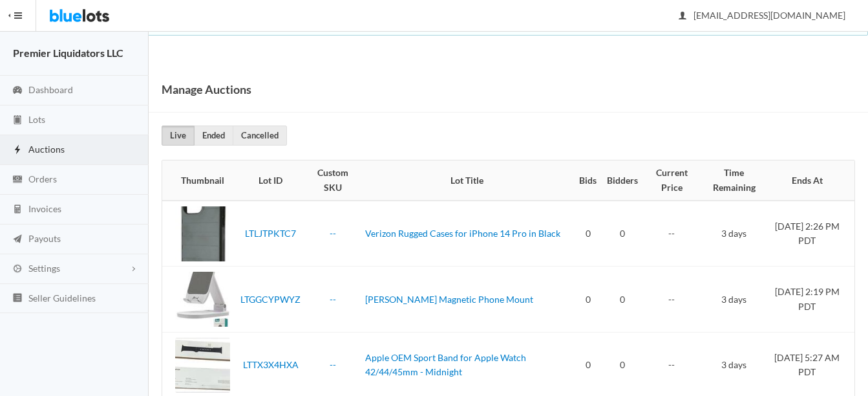 This screenshot has width=868, height=396. What do you see at coordinates (17, 120) in the screenshot?
I see `ion-icon: clipboard` at bounding box center [17, 120].